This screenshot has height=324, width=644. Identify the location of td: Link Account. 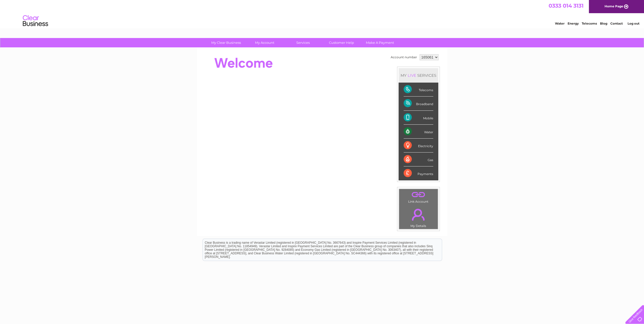
(418, 196).